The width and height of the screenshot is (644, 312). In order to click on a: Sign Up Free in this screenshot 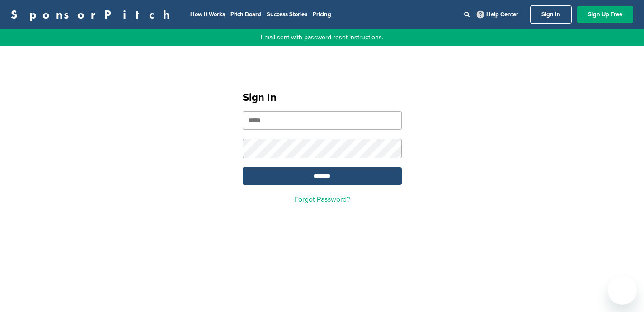, I will do `click(605, 14)`.